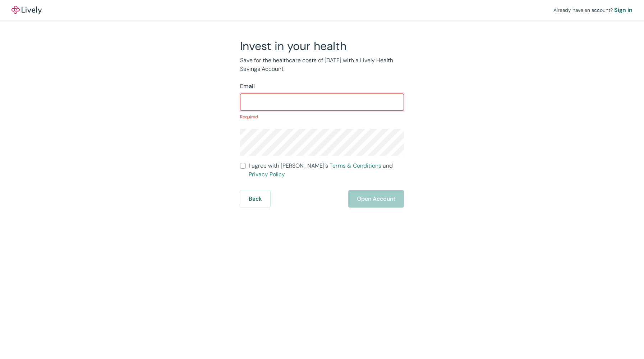  I want to click on a: Privacy Policy, so click(267, 174).